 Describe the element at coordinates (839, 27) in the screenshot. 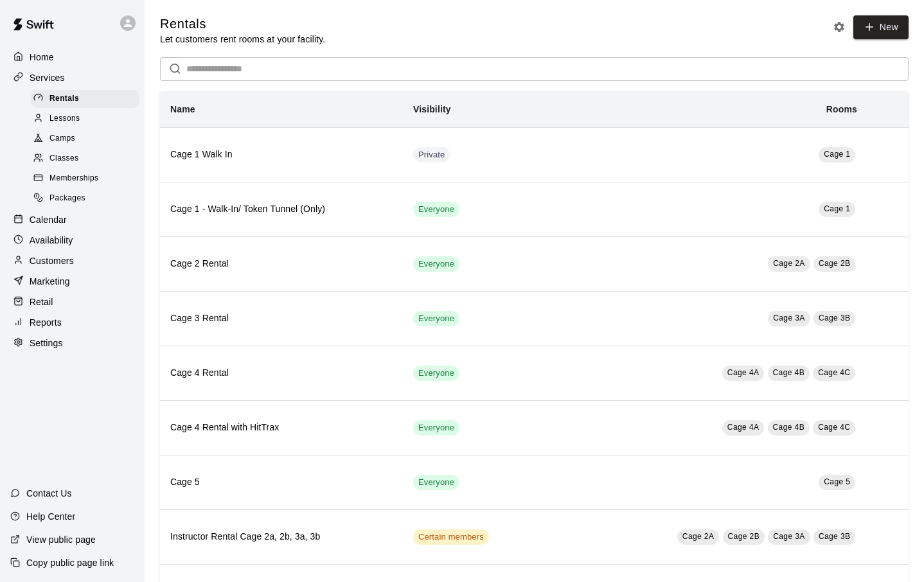

I see `button: Rental settings` at that location.